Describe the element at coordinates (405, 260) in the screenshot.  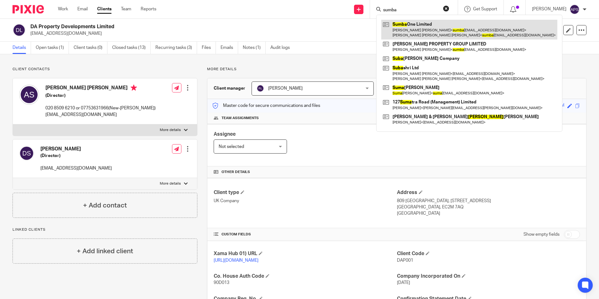
I see `span: DAP001` at that location.